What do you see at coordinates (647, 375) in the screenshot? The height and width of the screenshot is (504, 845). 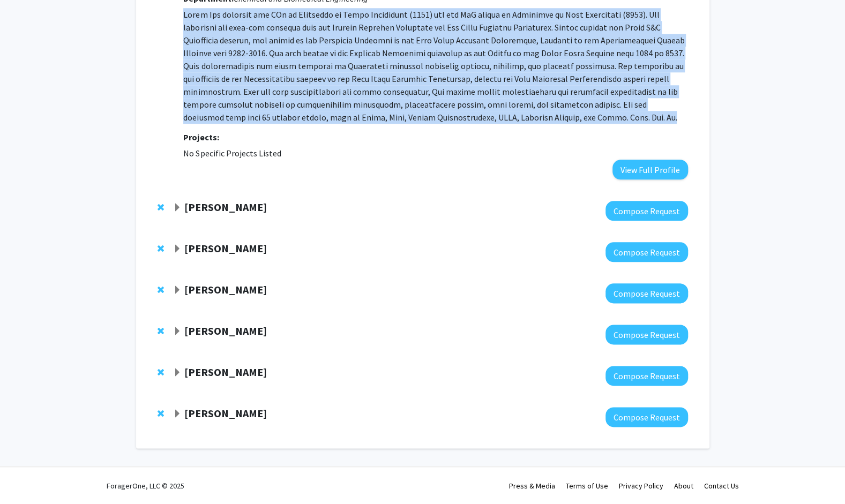 I see `button: Compose Request to Kurt Brorsen` at bounding box center [647, 375].